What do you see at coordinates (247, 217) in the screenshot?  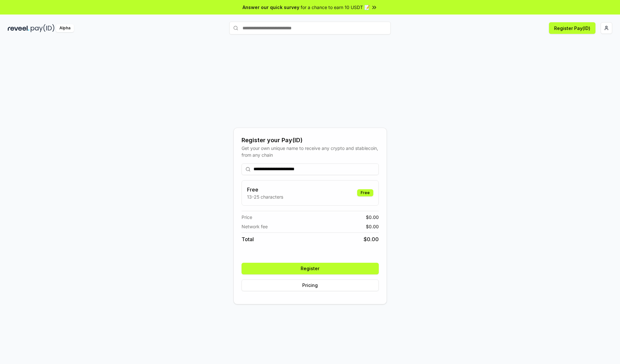 I see `span: Price` at bounding box center [247, 217].